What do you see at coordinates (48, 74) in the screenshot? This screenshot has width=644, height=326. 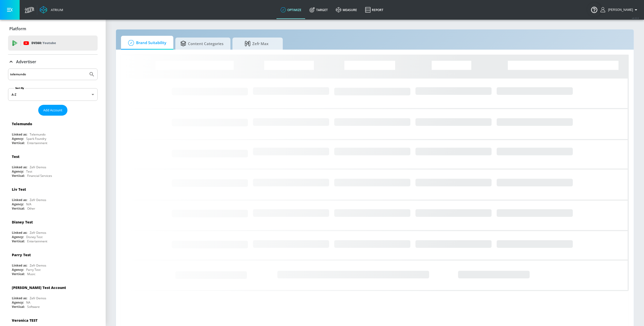 I see `input: Search by name` at bounding box center [48, 74].